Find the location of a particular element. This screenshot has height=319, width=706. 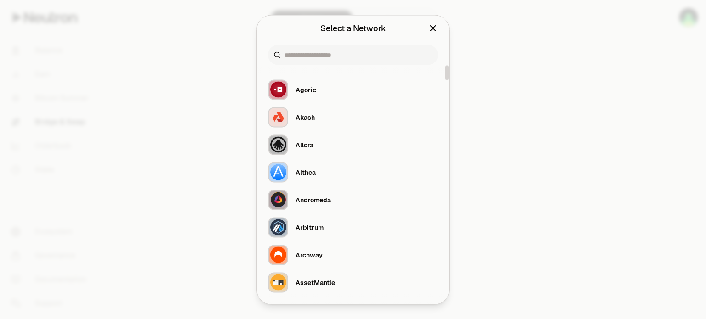

div: Archway is located at coordinates (309, 255).